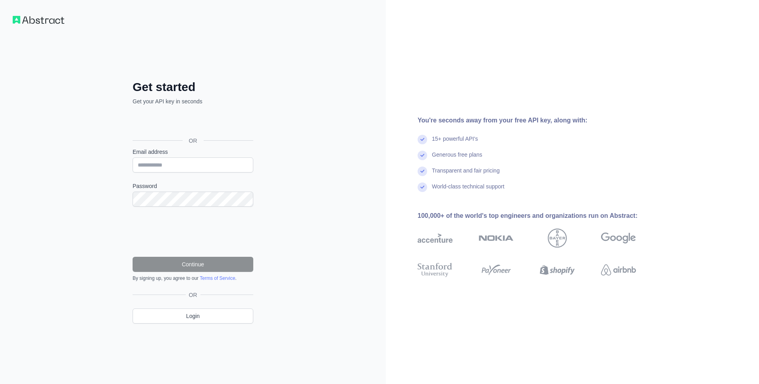 The height and width of the screenshot is (384, 759). I want to click on div: Transparent and fair pricing, so click(466, 174).